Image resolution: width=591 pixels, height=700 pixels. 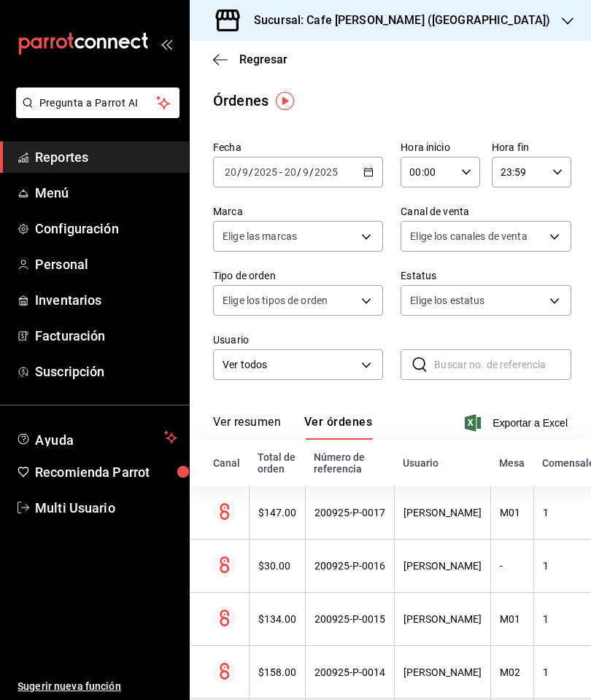 What do you see at coordinates (511, 463) in the screenshot?
I see `div: Mesa` at bounding box center [511, 463].